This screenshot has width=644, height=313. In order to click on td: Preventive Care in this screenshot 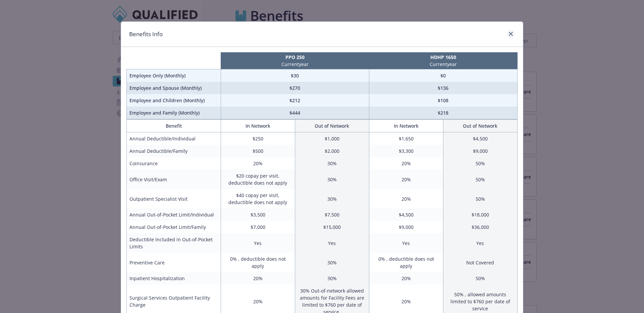, I will do `click(173, 263)`.